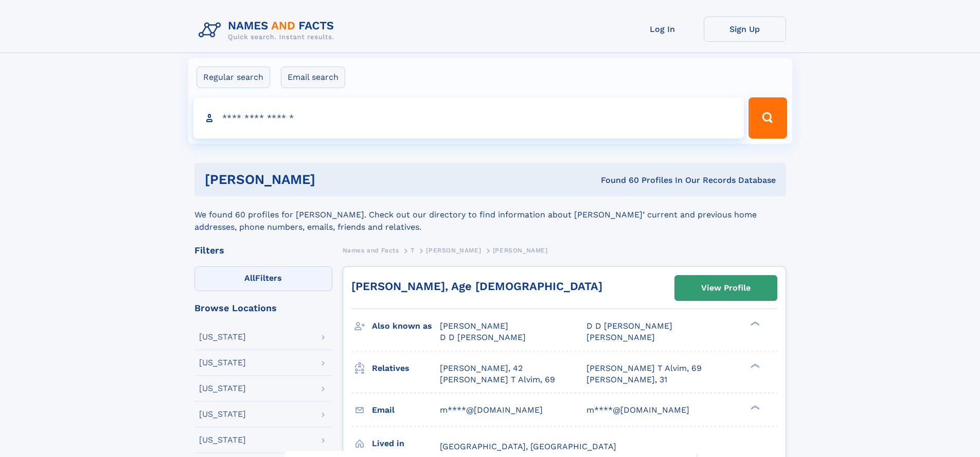 Image resolution: width=980 pixels, height=457 pixels. I want to click on img: Logo Names and Facts, so click(269, 31).